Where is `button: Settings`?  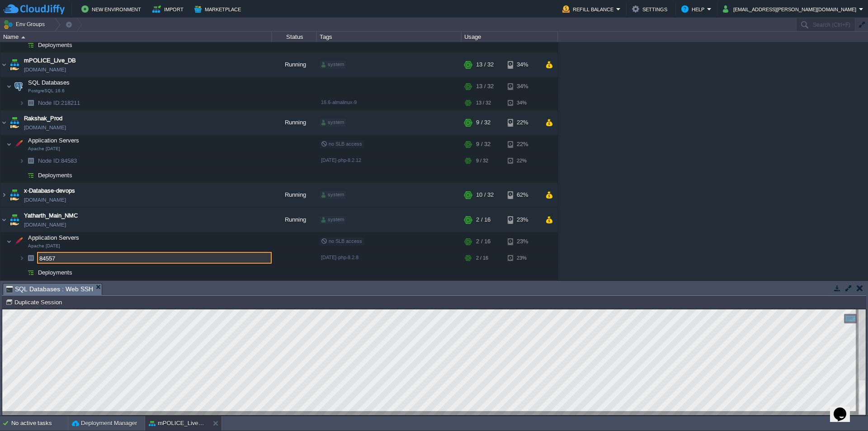 button: Settings is located at coordinates (651, 9).